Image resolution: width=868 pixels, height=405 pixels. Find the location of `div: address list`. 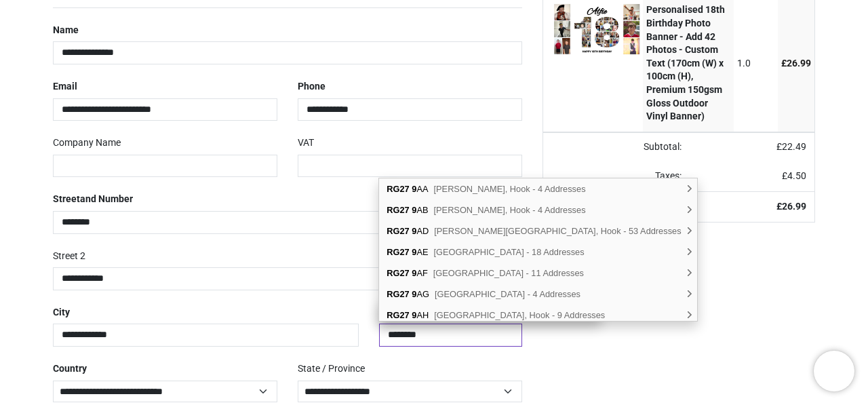

div: address list is located at coordinates (538, 249).